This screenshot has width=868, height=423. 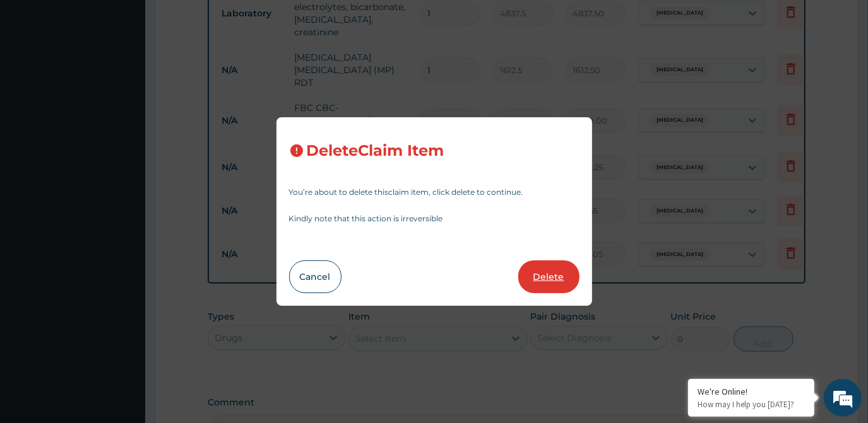 I want to click on div: We're Online!, so click(x=752, y=392).